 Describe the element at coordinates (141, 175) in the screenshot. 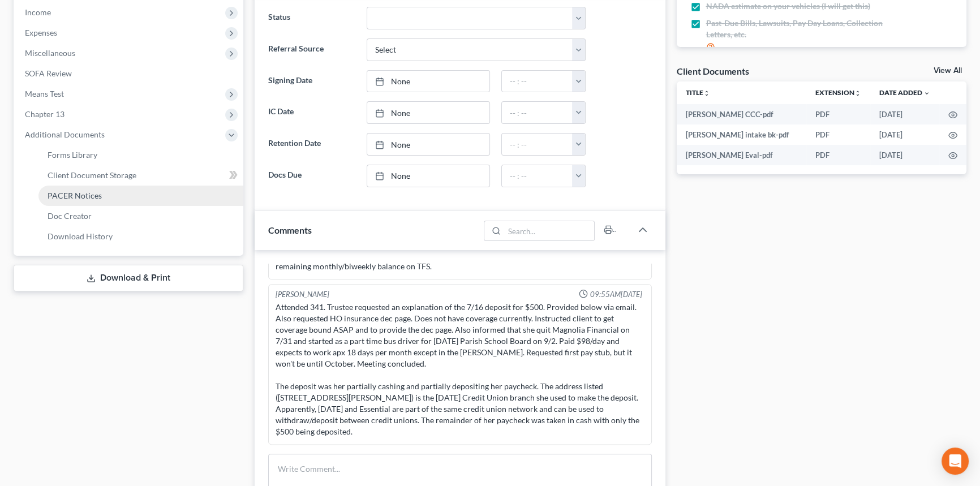

I see `a: Client Document Storage` at that location.